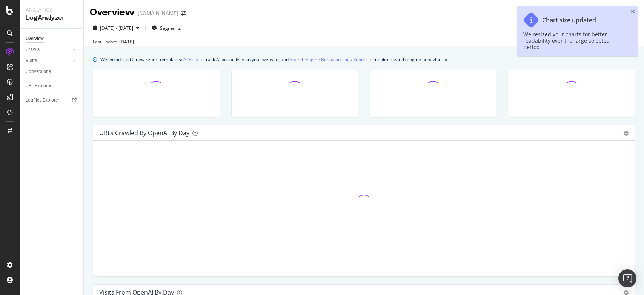 The height and width of the screenshot is (295, 644). I want to click on div: Last update, so click(113, 42).